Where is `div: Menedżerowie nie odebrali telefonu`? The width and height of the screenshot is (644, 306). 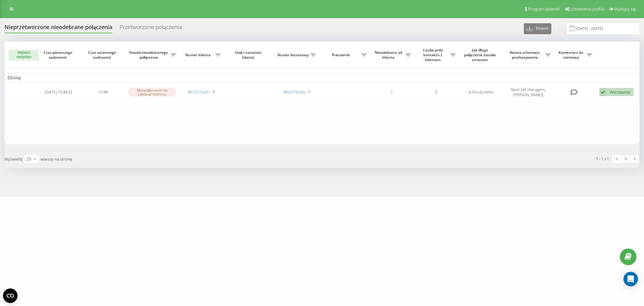
div: Menedżerowie nie odebrali telefonu is located at coordinates (152, 92).